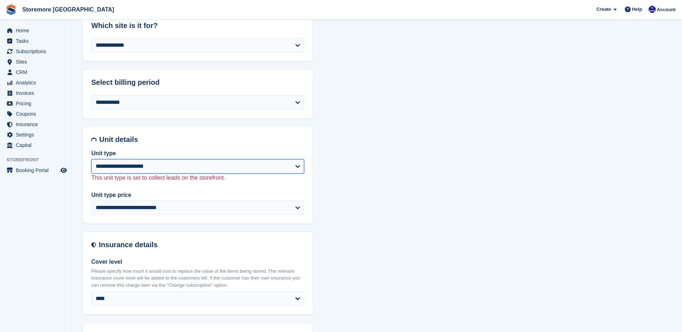  What do you see at coordinates (94, 245) in the screenshot?
I see `img: insurance-details-icon-731ffda60807649b61249b889ba3c5e2b5c27d34e2e1fb37a309f0fde93ff34a.svg` at bounding box center [94, 245].